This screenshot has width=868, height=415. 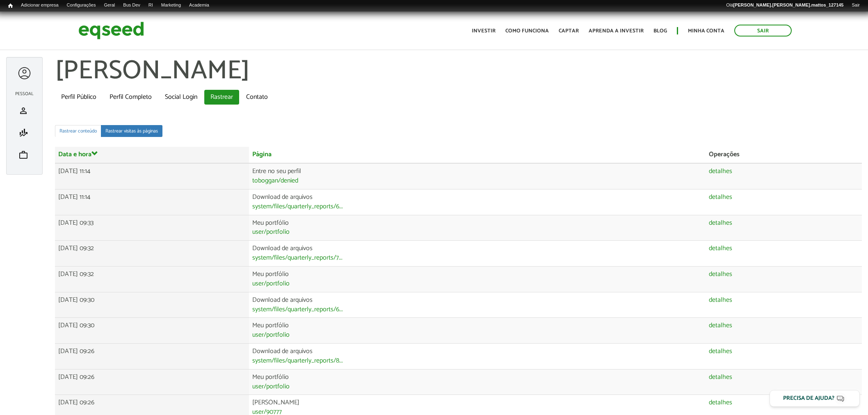 What do you see at coordinates (706, 31) in the screenshot?
I see `a: Minha conta` at bounding box center [706, 31].